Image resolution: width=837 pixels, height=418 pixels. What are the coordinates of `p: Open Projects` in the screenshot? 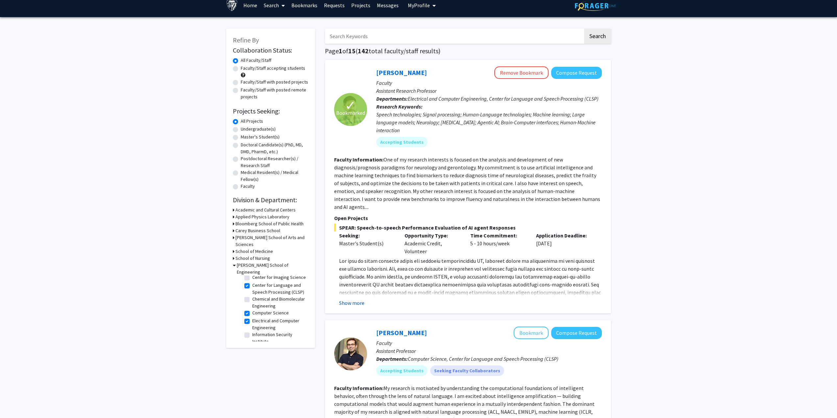 It's located at (468, 218).